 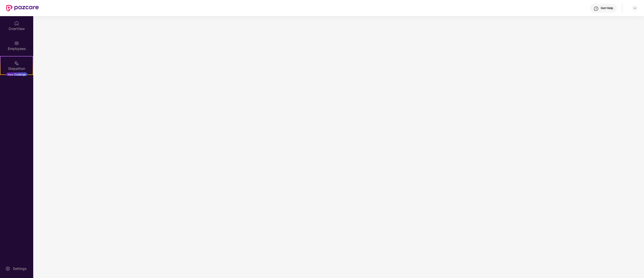 I want to click on img: svg+xml;base64,PHN2ZyBpZD0iU2V0dGluZy0yMHgyMCIgeG1sbnM9Imh0dHA6Ly93d3cudzMub3JnLzIwMDAvc3ZnIiB3aW..., so click(x=8, y=268).